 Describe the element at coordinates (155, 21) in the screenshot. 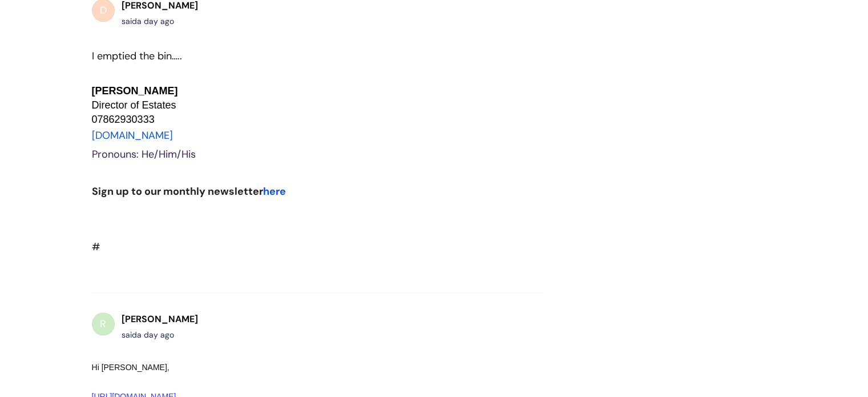

I see `span: Wed, 27 Aug, 2025 at 5:44 PM` at that location.